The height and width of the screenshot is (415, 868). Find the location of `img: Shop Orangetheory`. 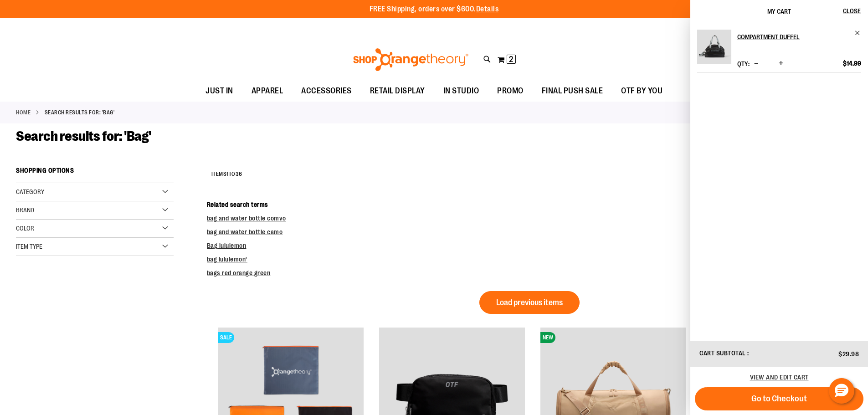

img: Shop Orangetheory is located at coordinates (411, 60).